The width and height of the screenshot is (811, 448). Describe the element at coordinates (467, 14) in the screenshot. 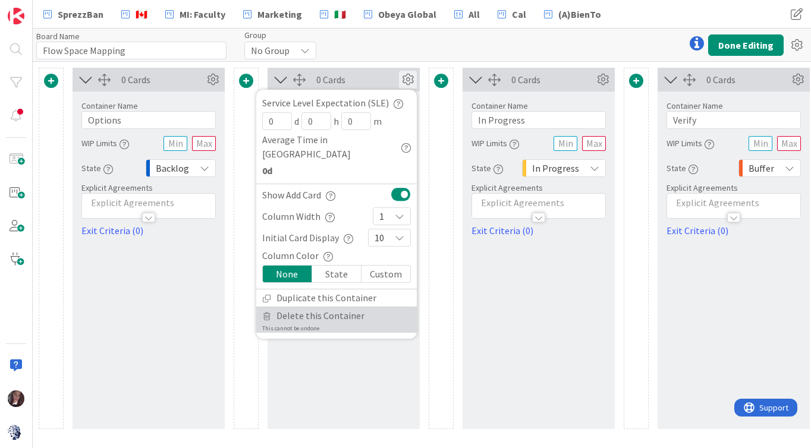

I see `a: All` at that location.